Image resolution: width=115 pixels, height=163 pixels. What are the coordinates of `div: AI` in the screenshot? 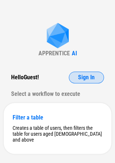 It's located at (74, 53).